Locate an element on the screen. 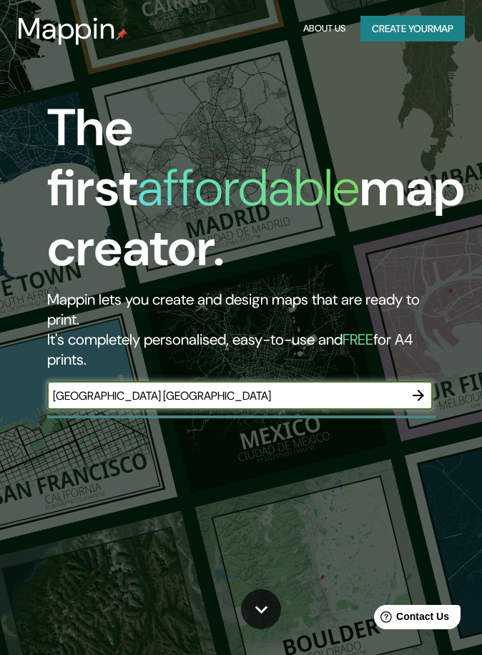  input: Choose your favourite place is located at coordinates (225, 395).